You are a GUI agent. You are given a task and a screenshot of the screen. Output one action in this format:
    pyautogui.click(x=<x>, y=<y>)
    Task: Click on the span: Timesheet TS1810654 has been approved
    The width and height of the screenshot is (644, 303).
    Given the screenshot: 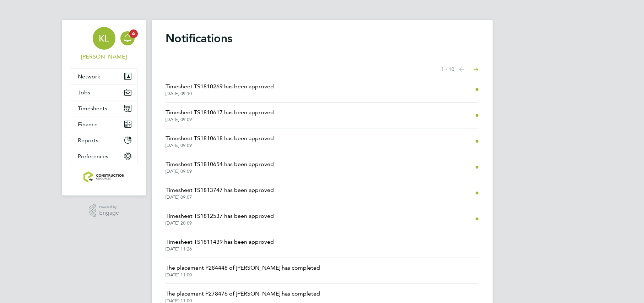 What is the action you would take?
    pyautogui.click(x=220, y=164)
    